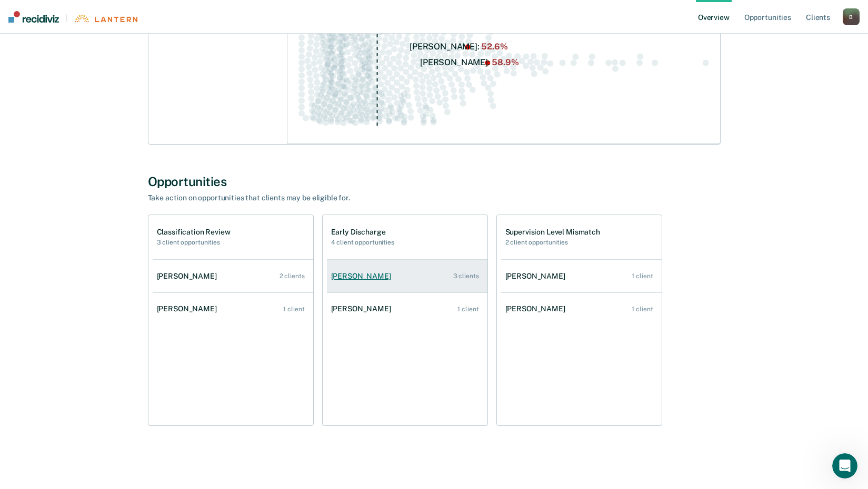 Image resolution: width=868 pixels, height=489 pixels. I want to click on button: B, so click(852, 17).